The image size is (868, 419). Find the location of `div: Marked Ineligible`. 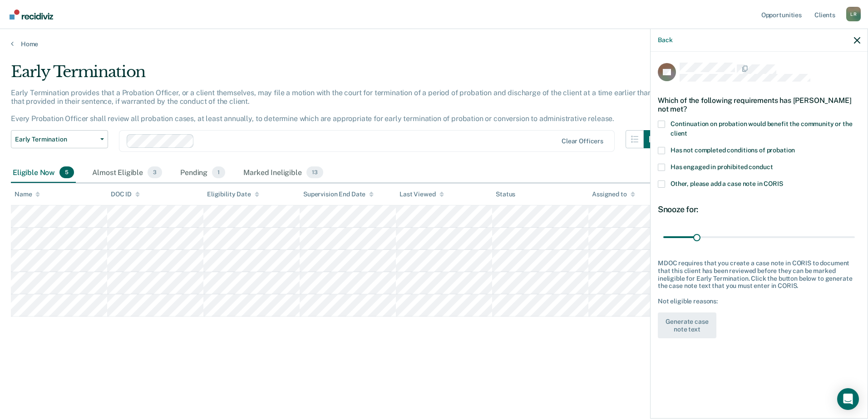

div: Marked Ineligible is located at coordinates (283, 173).